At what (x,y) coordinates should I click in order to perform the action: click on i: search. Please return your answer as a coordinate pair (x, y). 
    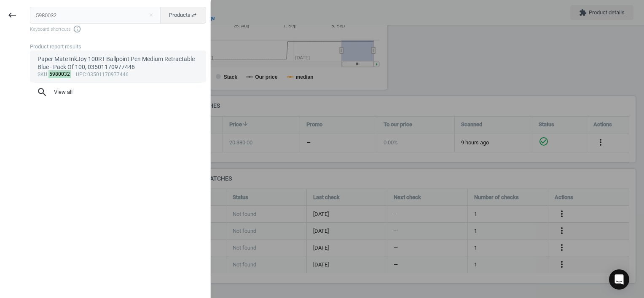
    Looking at the image, I should click on (42, 92).